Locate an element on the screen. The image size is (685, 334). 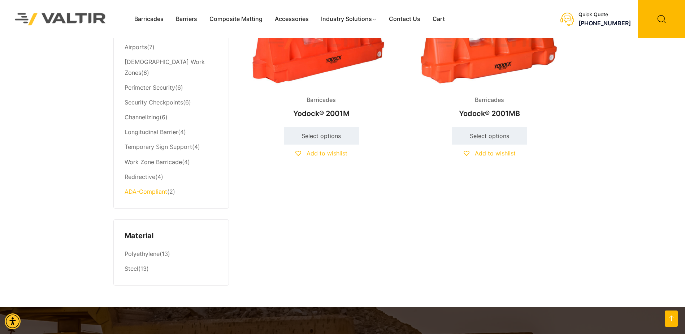
a: Accessories is located at coordinates (292, 19).